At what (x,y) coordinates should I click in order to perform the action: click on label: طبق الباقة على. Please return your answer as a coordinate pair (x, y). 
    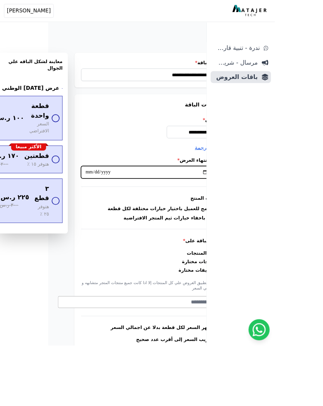
    Looking at the image, I should click on (178, 282).